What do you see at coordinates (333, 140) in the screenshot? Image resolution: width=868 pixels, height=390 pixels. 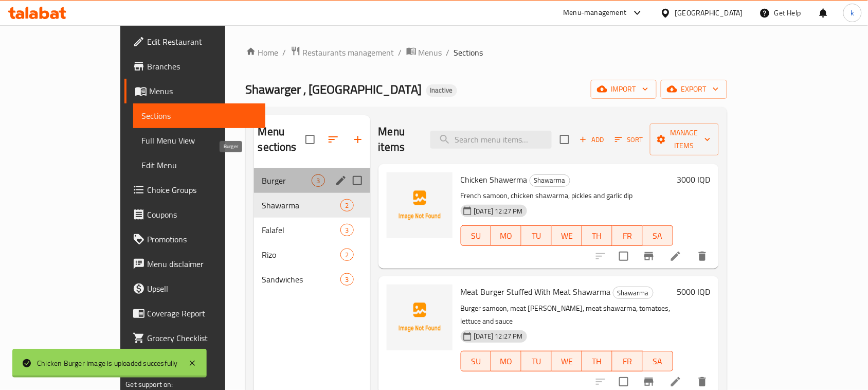 I see `span: Sort sections` at bounding box center [333, 140].